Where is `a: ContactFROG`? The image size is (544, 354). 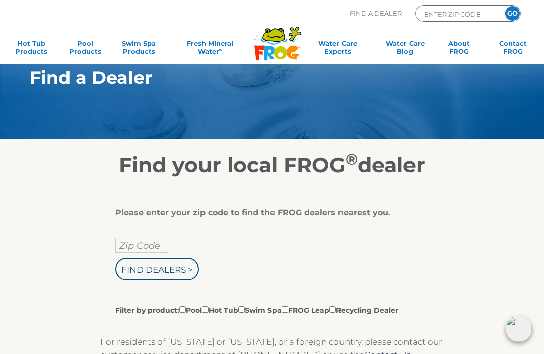
a: ContactFROG is located at coordinates (512, 49).